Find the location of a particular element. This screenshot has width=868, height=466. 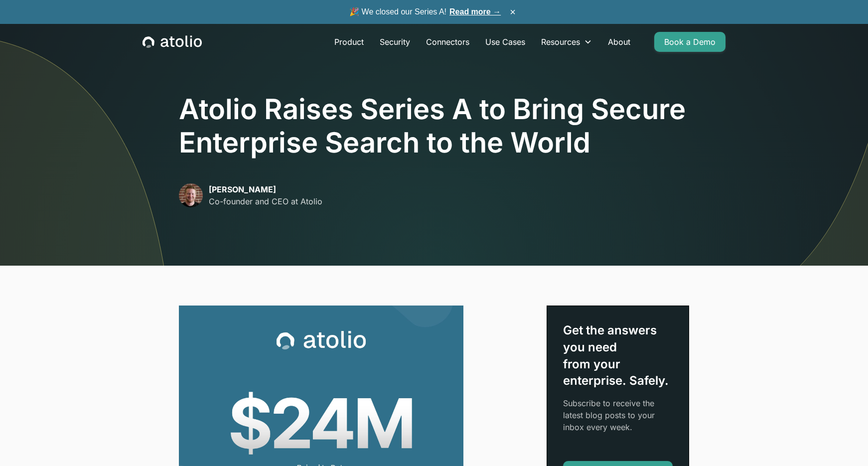

a: Book a Demo is located at coordinates (689, 42).